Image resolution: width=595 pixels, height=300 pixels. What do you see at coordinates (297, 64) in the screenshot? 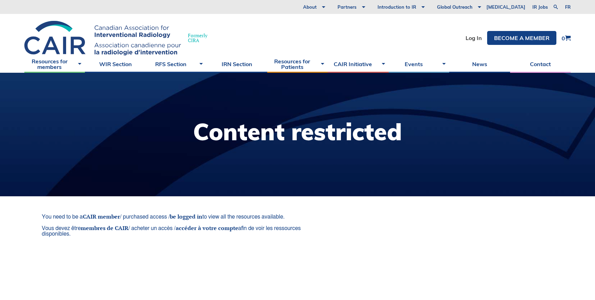
I see `a: Resources for Patients` at bounding box center [297, 64].